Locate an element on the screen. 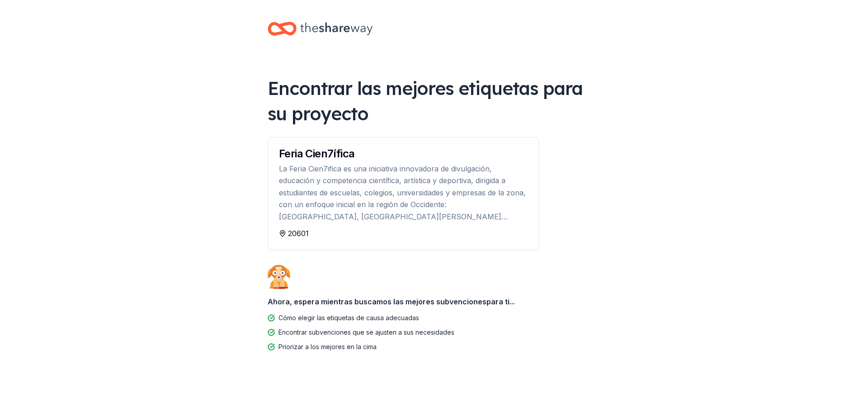  font: La Feria Cien7ifica es una iniciativa innovadora de divulgación, educación y competencia científi... is located at coordinates (402, 246).